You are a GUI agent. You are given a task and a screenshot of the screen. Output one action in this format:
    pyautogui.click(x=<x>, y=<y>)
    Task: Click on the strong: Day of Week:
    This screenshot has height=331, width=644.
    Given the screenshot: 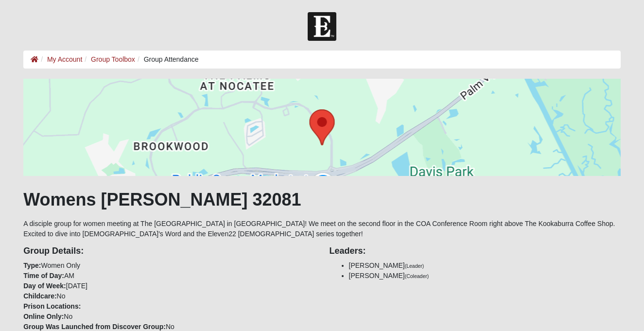 What is the action you would take?
    pyautogui.click(x=44, y=287)
    